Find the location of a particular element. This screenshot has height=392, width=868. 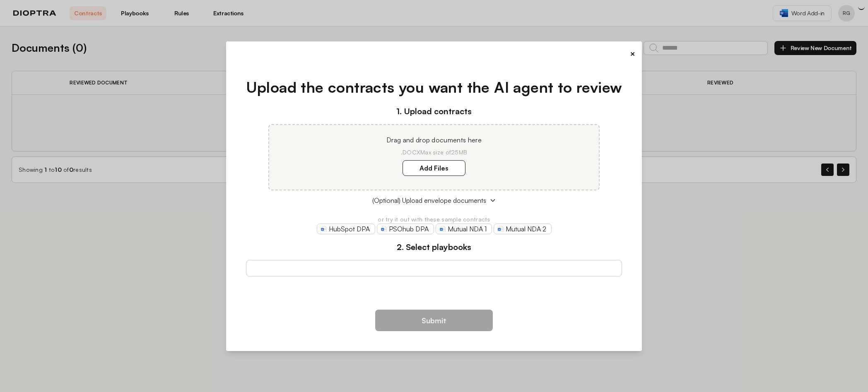

a: PSOhub DPA is located at coordinates (406, 229).